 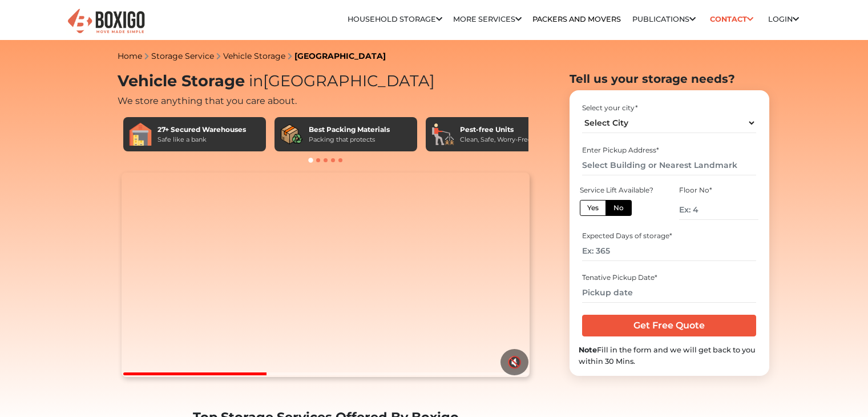 What do you see at coordinates (202, 140) in the screenshot?
I see `div: Safe like a bank` at bounding box center [202, 140].